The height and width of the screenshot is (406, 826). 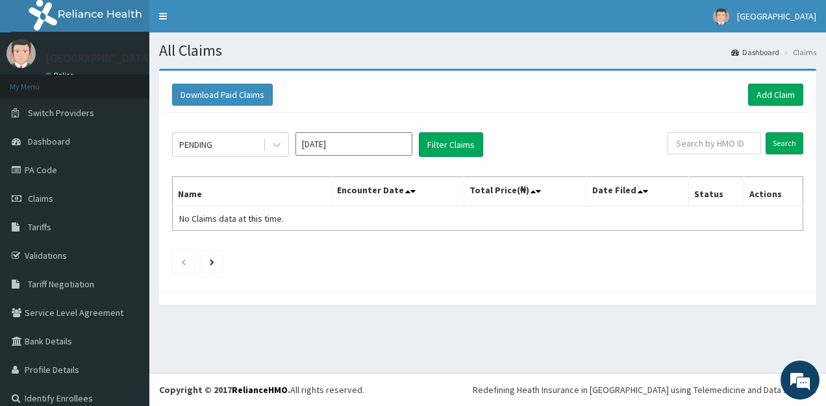 I want to click on th: Name, so click(x=252, y=192).